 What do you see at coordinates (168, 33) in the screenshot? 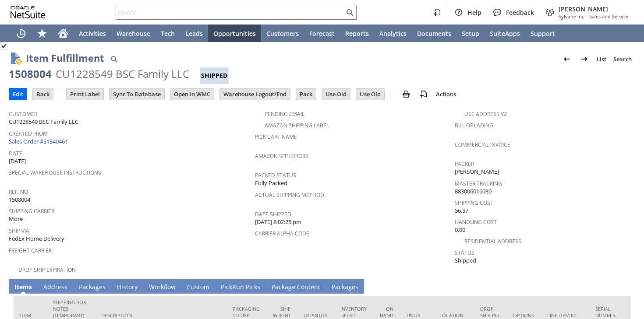
I see `a: Tech` at bounding box center [168, 33].